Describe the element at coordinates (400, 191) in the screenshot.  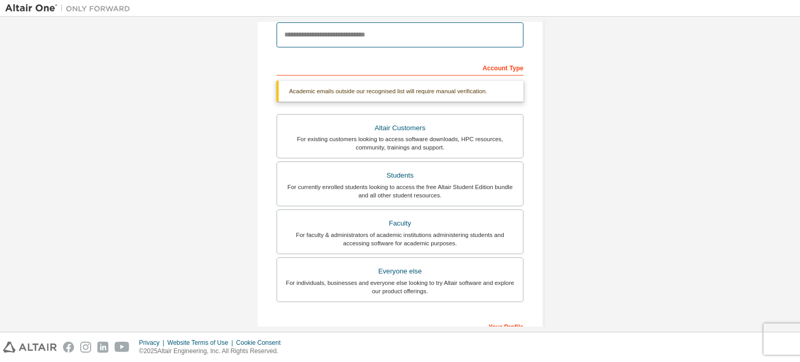
I see `div: For currently enrolled students looking to access the free Altair Student Edition bundle and all ...` at that location.